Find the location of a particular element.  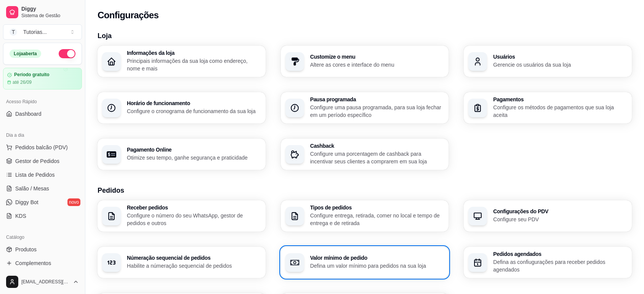

button: Configurações do PDVConfigure seu PDV is located at coordinates (548, 216).